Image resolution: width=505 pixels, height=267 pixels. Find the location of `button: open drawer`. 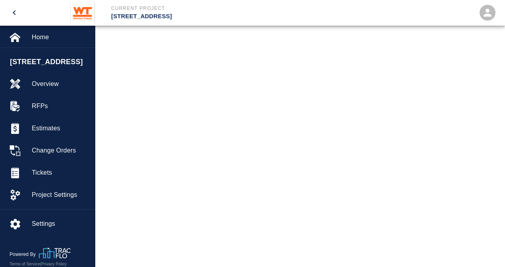

button: open drawer is located at coordinates (14, 13).